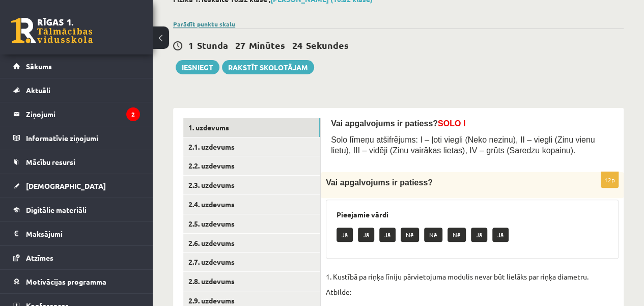 Image resolution: width=644 pixels, height=306 pixels. Describe the element at coordinates (252, 185) in the screenshot. I see `a: 2.3. uzdevums` at that location.